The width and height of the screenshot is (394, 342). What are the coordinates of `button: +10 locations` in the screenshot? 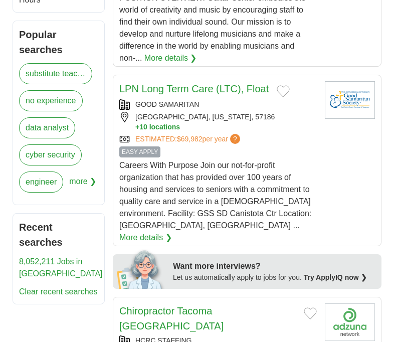 It's located at (226, 127).